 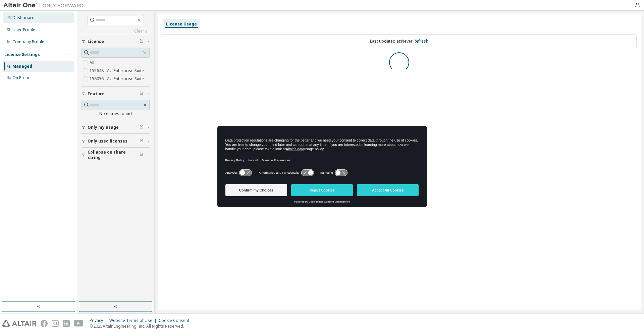 I want to click on div: No entries found, so click(x=115, y=114).